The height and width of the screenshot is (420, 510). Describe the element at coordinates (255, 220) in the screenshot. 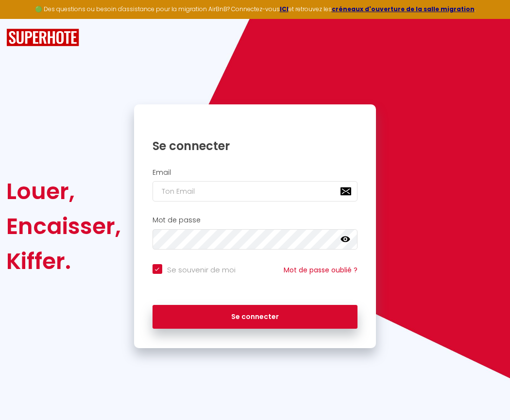

I see `h2: Mot de passe` at that location.